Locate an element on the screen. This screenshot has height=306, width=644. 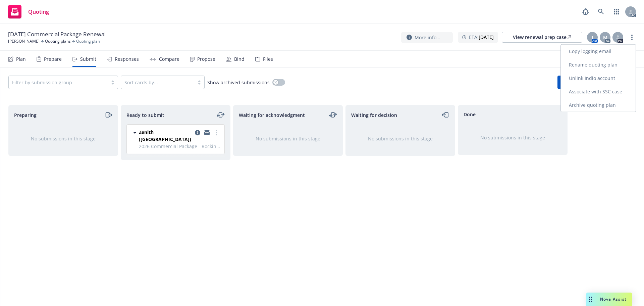
a: Copy logging email is located at coordinates (598, 52).